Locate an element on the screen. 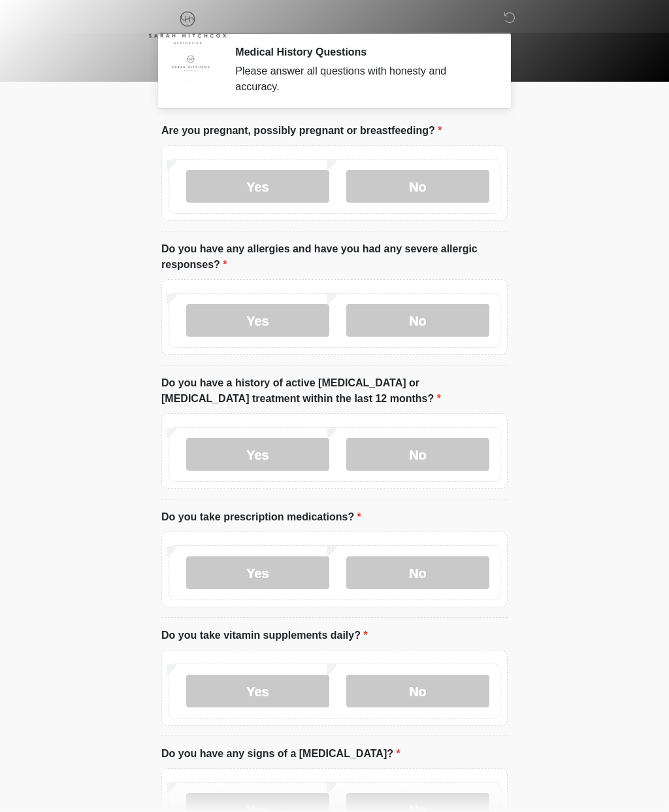 The image size is (669, 812). div: Please answer all questions with honesty and accuracy. is located at coordinates (361, 79).